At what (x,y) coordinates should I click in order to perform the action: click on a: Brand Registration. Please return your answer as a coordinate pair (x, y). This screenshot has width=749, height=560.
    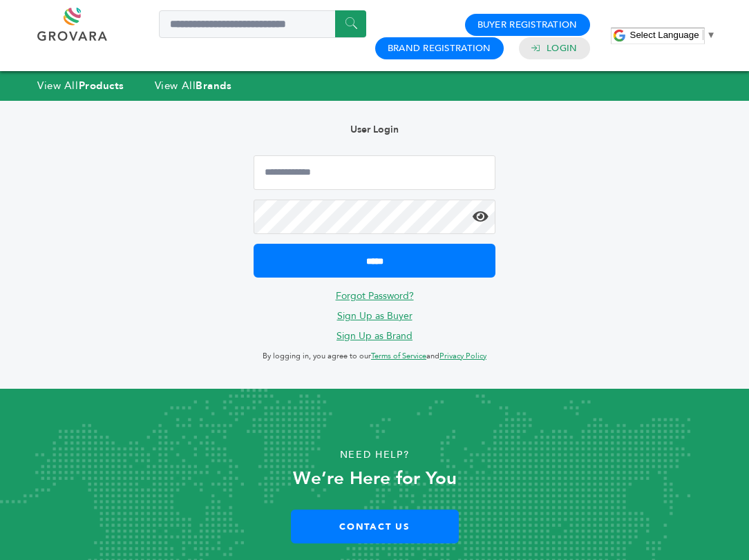
    Looking at the image, I should click on (440, 49).